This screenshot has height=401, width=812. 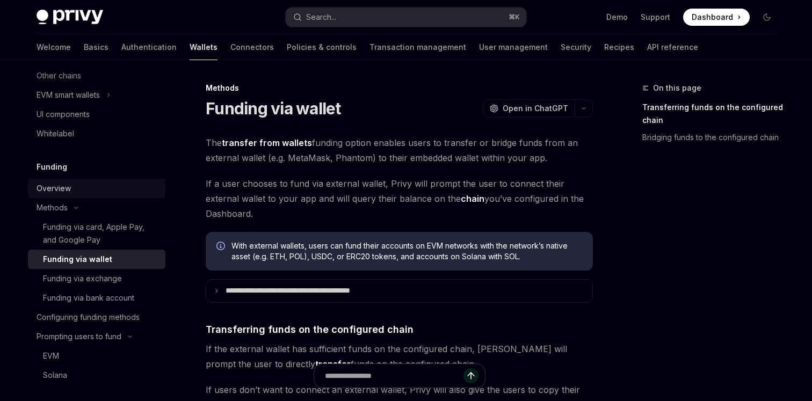 What do you see at coordinates (672, 47) in the screenshot?
I see `a: API reference` at bounding box center [672, 47].